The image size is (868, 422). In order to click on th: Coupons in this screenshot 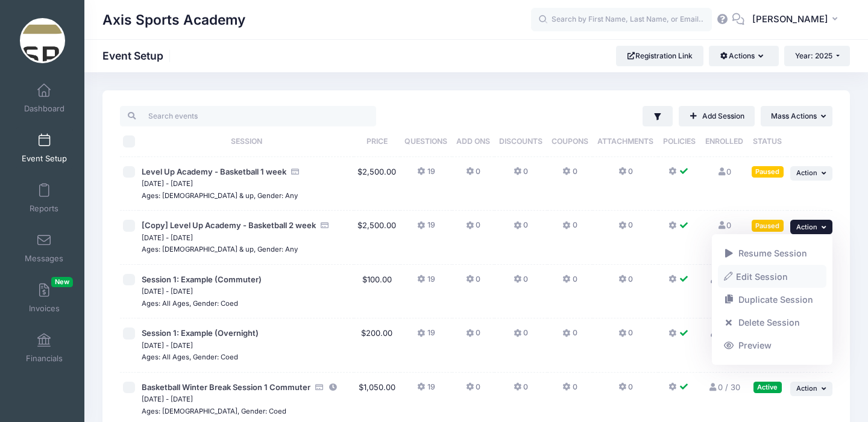, I will do `click(570, 141)`.